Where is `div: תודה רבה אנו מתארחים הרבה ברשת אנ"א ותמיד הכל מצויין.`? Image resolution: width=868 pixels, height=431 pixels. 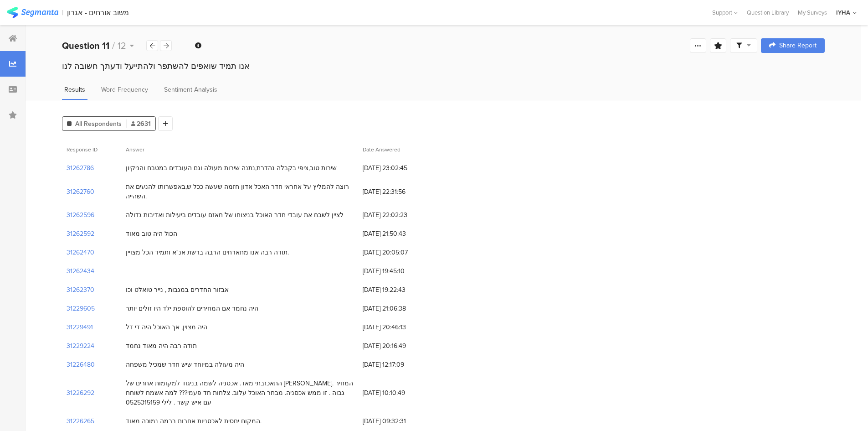 div: תודה רבה אנו מתארחים הרבה ברשת אנ"א ותמיד הכל מצויין. is located at coordinates (207, 252).